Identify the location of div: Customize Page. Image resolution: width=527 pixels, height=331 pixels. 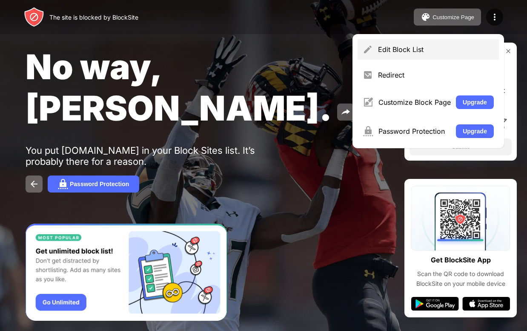
(454, 17).